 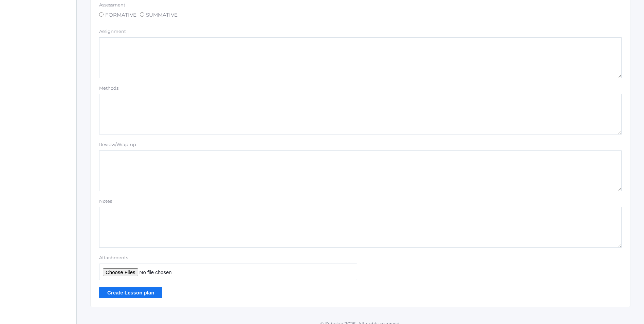 What do you see at coordinates (112, 5) in the screenshot?
I see `label: Assessment` at bounding box center [112, 5].